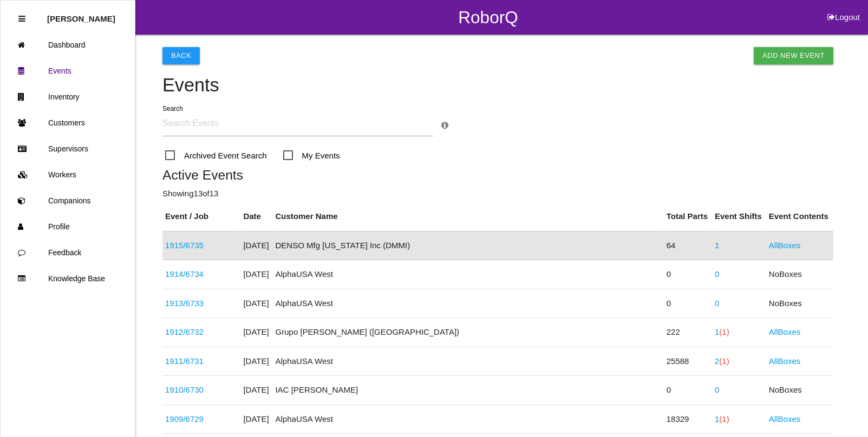  What do you see at coordinates (717, 245) in the screenshot?
I see `a: 1` at bounding box center [717, 245].